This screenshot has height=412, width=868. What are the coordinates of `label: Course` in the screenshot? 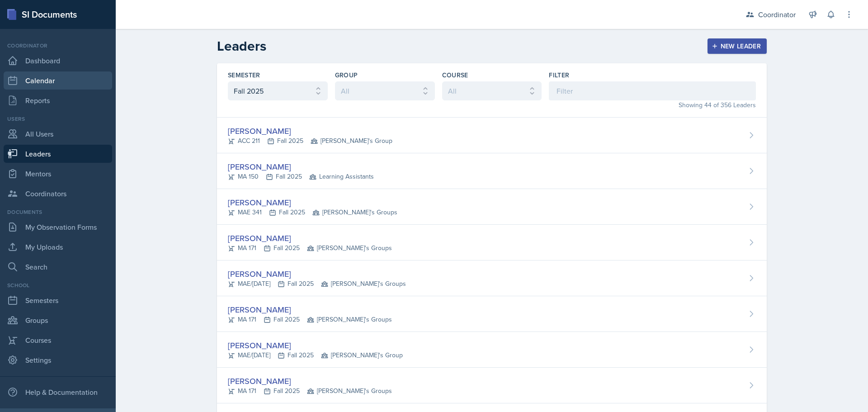 It's located at (456, 75).